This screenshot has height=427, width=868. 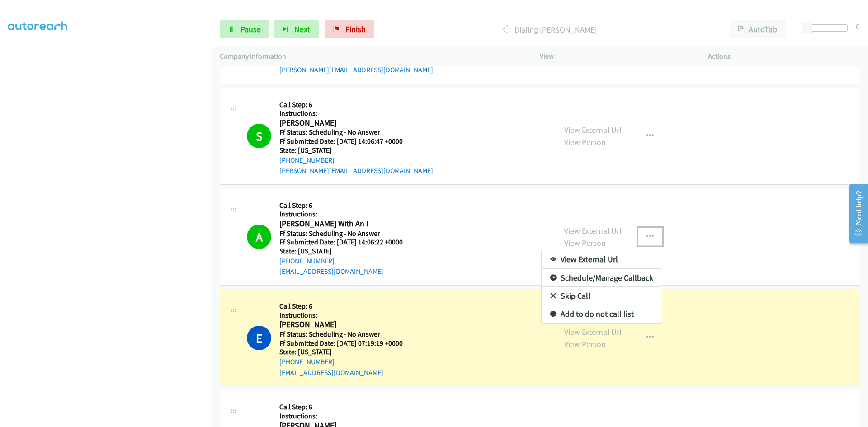 I want to click on div: Need help?, so click(x=17, y=30).